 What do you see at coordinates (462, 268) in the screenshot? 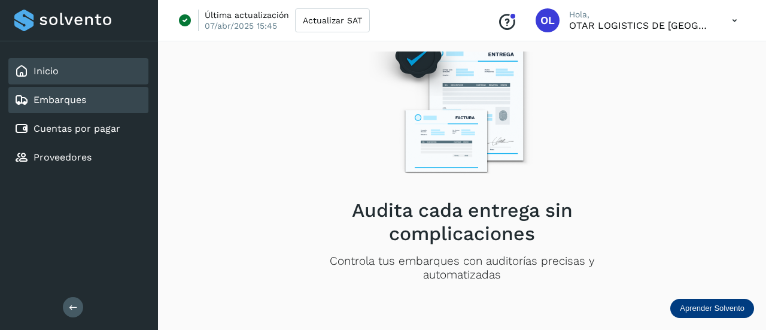
I see `p: Controla tus embarques con auditorías precisas y automatizadas` at bounding box center [462, 268].